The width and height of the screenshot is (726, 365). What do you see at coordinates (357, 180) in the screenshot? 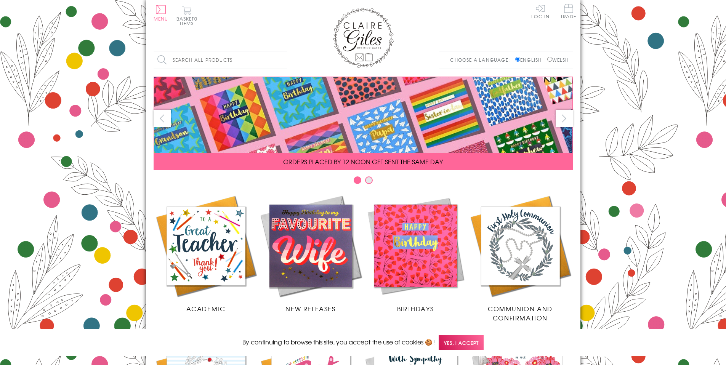
I see `button: Carousel Page 1 (Current Slide)` at bounding box center [357, 180].